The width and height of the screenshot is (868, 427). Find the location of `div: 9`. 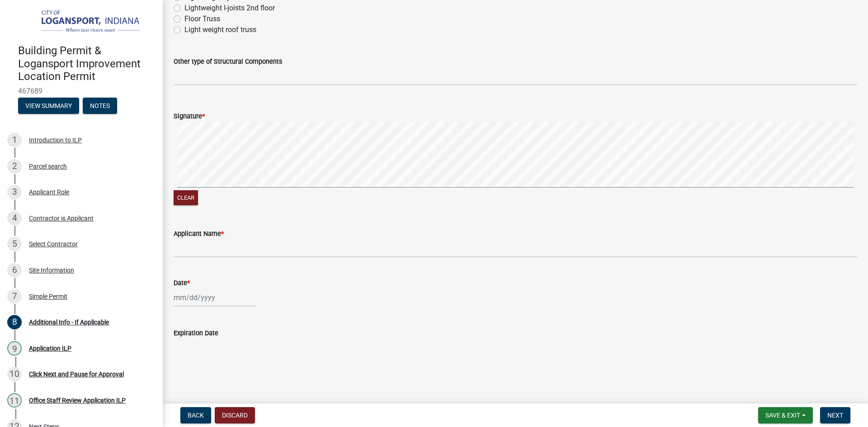

div: 9 is located at coordinates (15, 349).